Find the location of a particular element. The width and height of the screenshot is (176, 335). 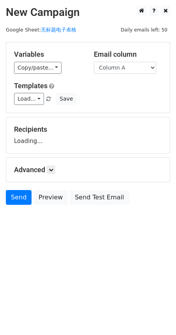

h5: Variables is located at coordinates (48, 54).